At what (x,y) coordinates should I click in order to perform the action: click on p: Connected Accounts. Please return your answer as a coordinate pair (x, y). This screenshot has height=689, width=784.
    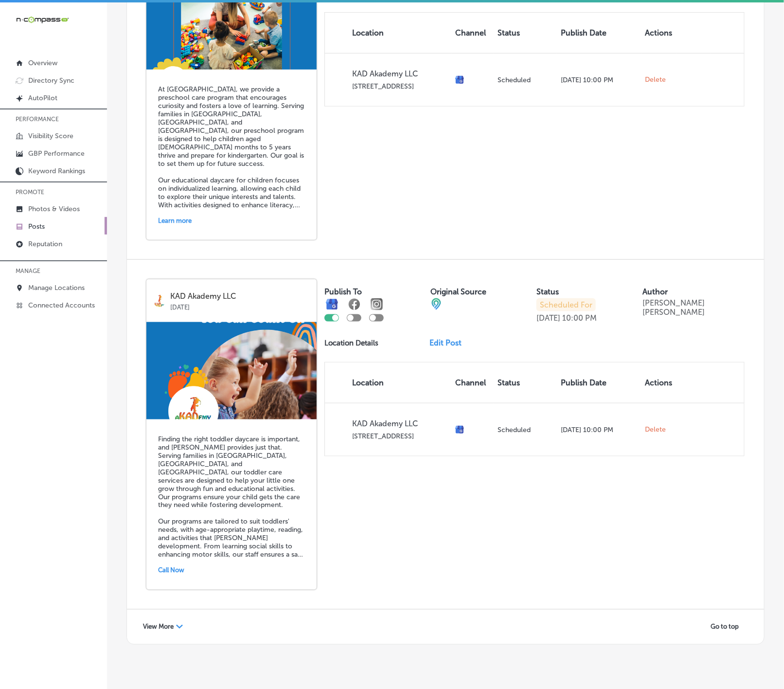
    Looking at the image, I should click on (61, 305).